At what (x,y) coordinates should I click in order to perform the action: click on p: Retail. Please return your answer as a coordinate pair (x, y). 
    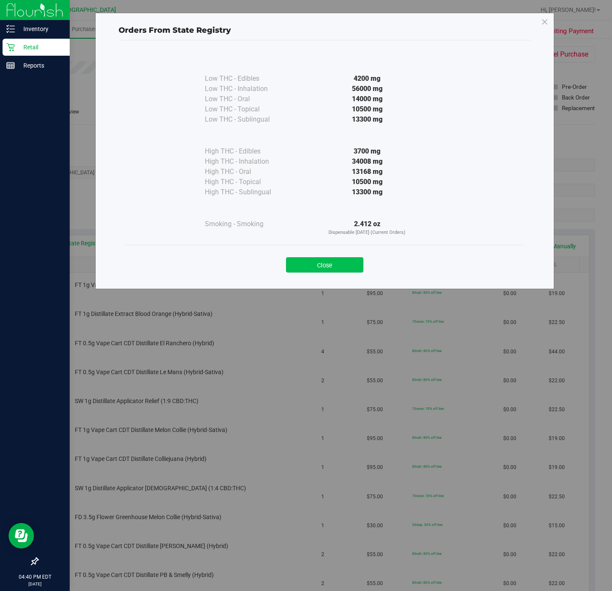
    Looking at the image, I should click on (40, 47).